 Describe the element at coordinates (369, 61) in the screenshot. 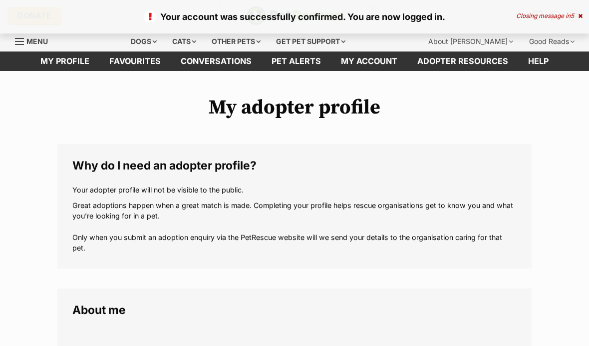

I see `a: My account` at that location.